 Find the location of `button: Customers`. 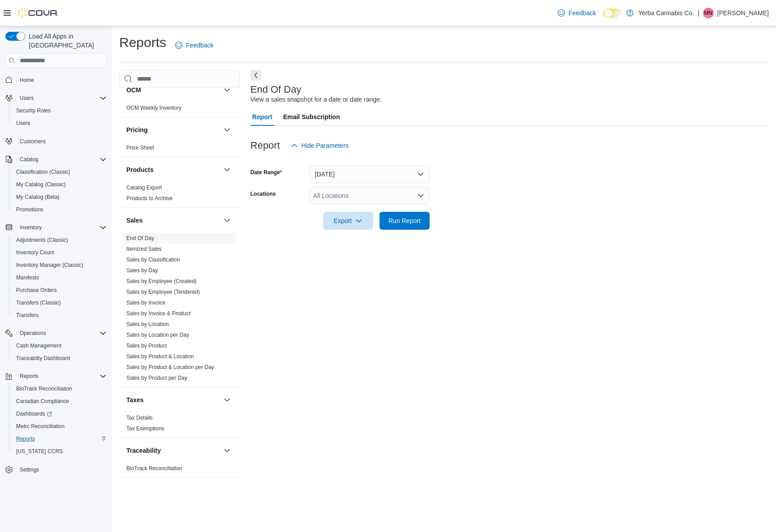

button: Customers is located at coordinates (56, 141).